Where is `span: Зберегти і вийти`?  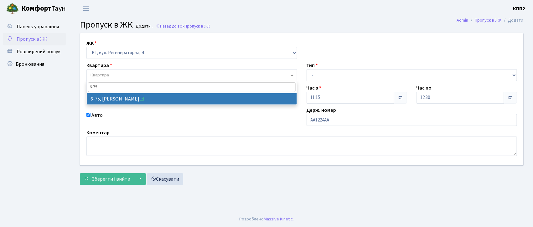
span: Зберегти і вийти is located at coordinates (111, 179).